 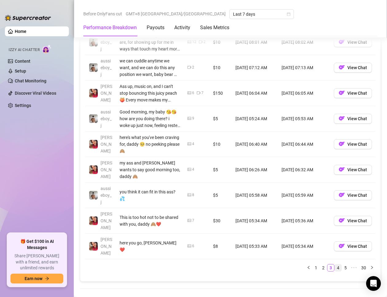 I want to click on div: 8, so click(x=193, y=195).